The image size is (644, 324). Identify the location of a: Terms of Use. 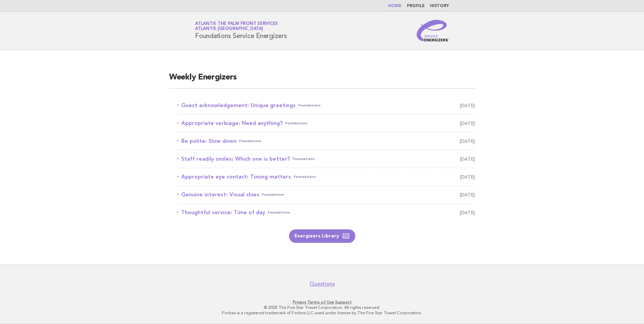
(321, 302).